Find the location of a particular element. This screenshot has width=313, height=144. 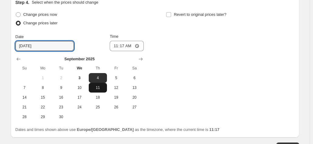

span: 5 is located at coordinates (116, 78).